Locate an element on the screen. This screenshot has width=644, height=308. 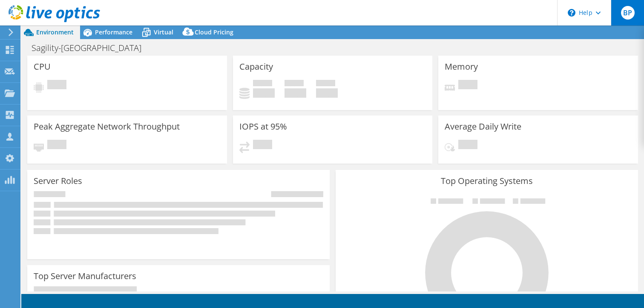
span: Used is located at coordinates (262, 84).